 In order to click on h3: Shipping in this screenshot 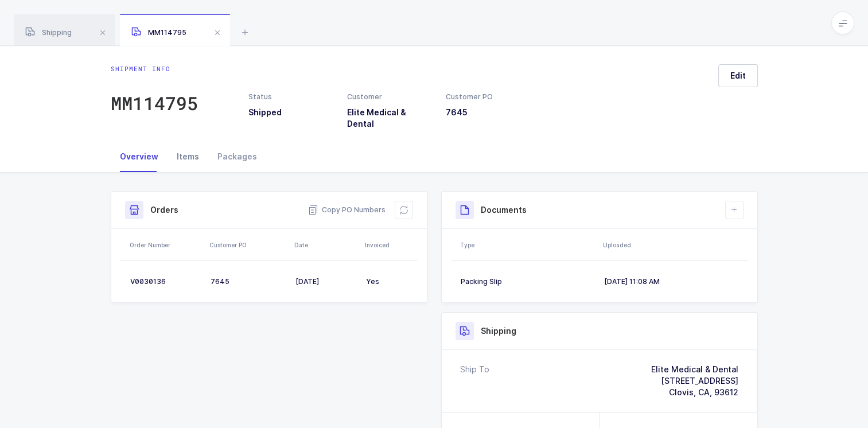, I will do `click(499, 331)`.